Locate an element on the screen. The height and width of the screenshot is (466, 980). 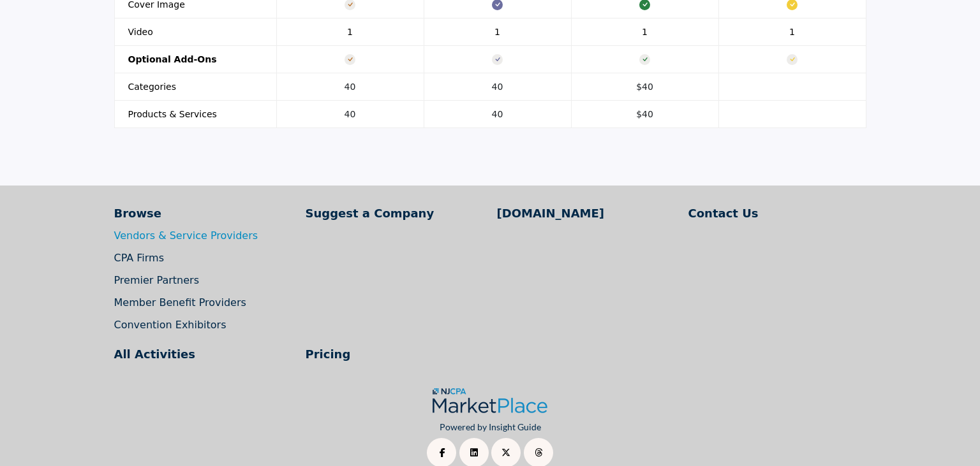
a: Suggest a Company is located at coordinates (394, 213).